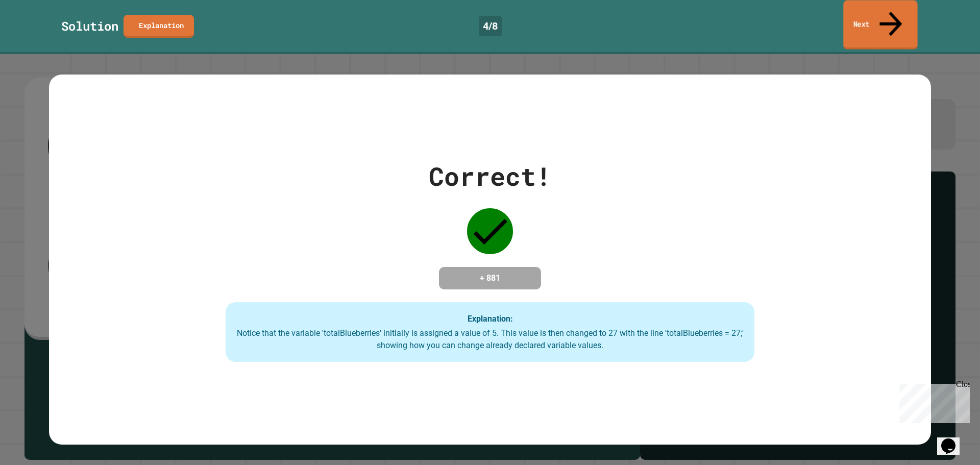 This screenshot has width=980, height=465. Describe the element at coordinates (490, 176) in the screenshot. I see `div: Correct!` at that location.